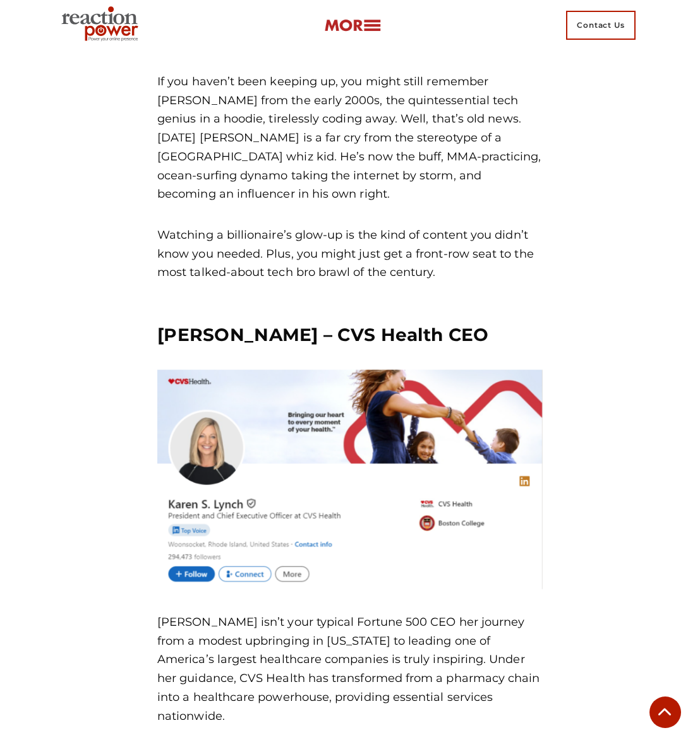 This screenshot has height=747, width=700. Describe the element at coordinates (350, 480) in the screenshot. I see `img: Karen S Lynch - CVS Health CEO image` at that location.